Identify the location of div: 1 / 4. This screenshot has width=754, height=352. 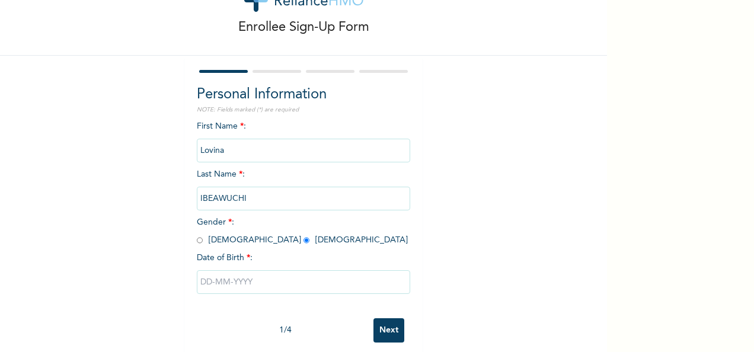
(285, 330).